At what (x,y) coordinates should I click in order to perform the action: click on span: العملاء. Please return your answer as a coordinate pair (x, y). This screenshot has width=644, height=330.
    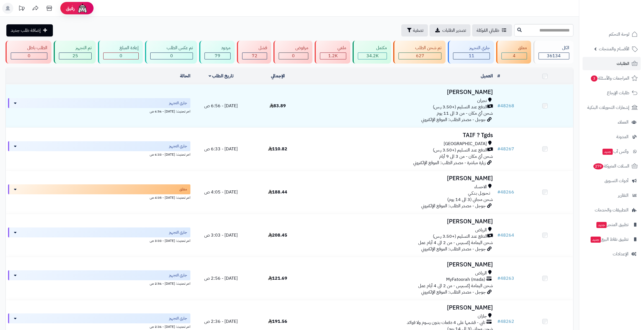
    Looking at the image, I should click on (623, 122).